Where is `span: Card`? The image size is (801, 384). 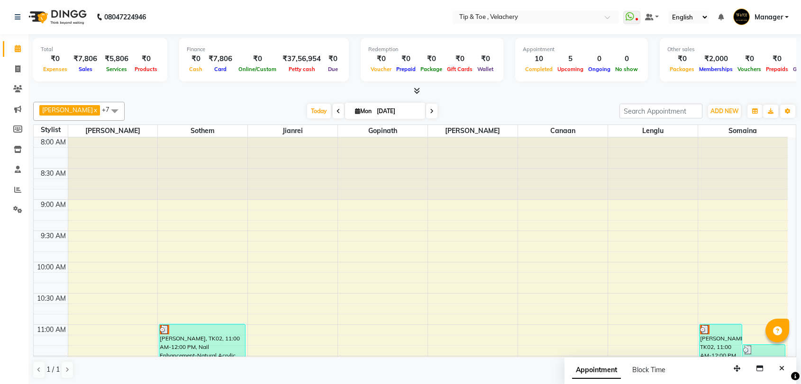 span: Card is located at coordinates (220, 69).